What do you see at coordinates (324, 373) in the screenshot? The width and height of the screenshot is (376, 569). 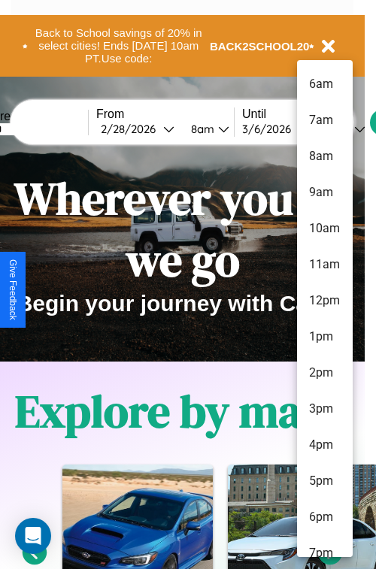 I see `li: 2pm` at bounding box center [324, 373].